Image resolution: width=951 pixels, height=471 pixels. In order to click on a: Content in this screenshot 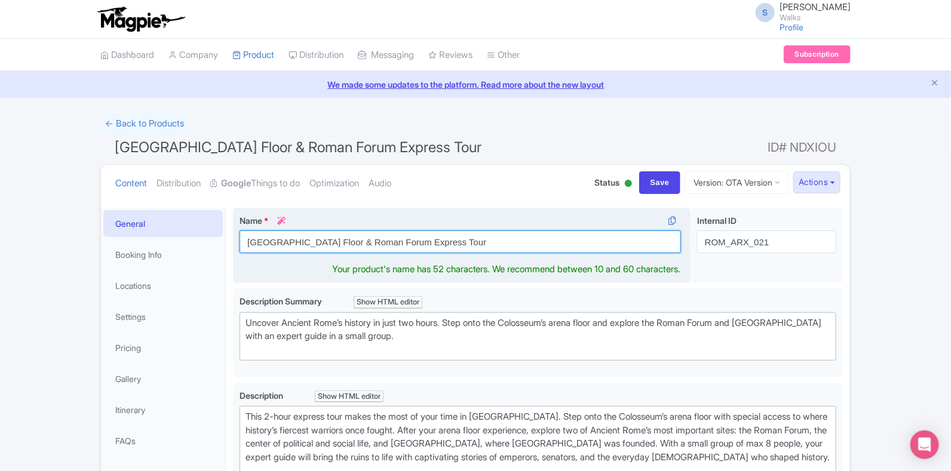, I will do `click(131, 183)`.